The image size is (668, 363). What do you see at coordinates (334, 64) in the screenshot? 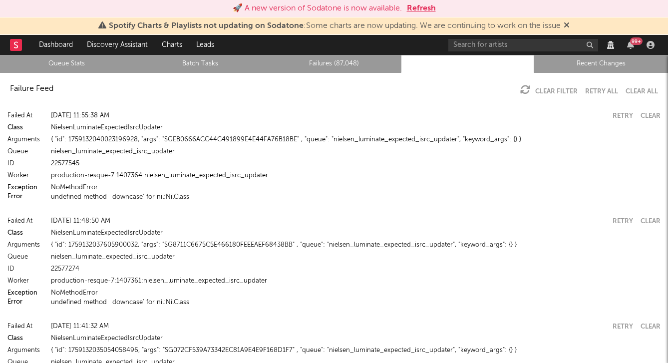
I see `a: Failures (87,048)` at bounding box center [334, 64].